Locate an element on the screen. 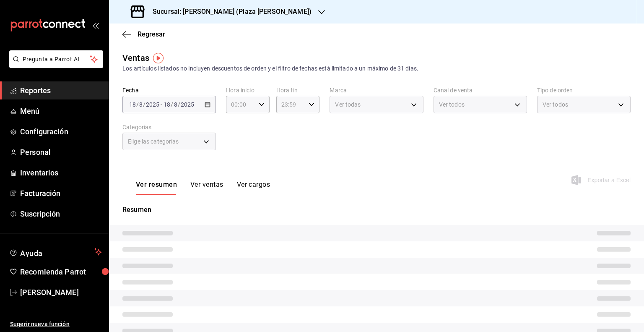  span: Pregunta a Parrot AI is located at coordinates (56, 59).